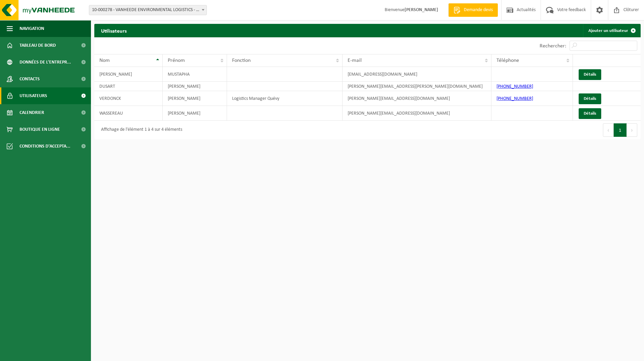 The width and height of the screenshot is (644, 361). What do you see at coordinates (45, 63) in the screenshot?
I see `span: Données de l'entrepr...` at bounding box center [45, 63].